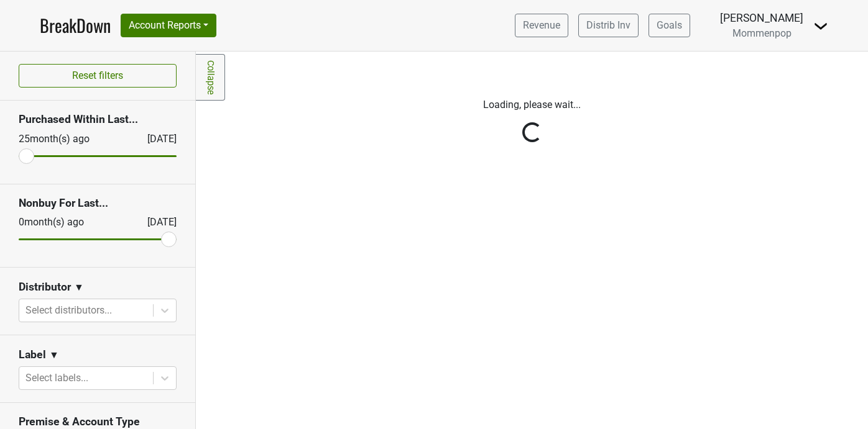 This screenshot has width=868, height=429. Describe the element at coordinates (211, 77) in the screenshot. I see `a: Collapse` at that location.